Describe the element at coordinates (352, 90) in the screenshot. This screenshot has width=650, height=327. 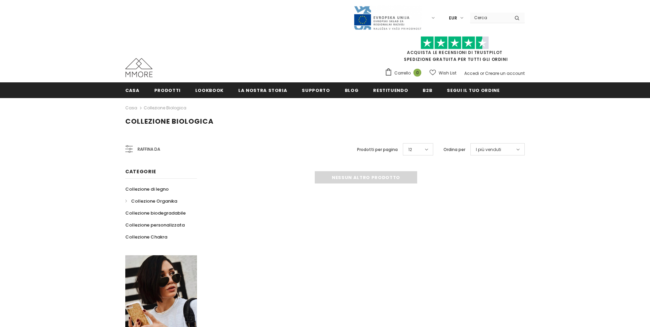
I see `span: Blog` at that location.